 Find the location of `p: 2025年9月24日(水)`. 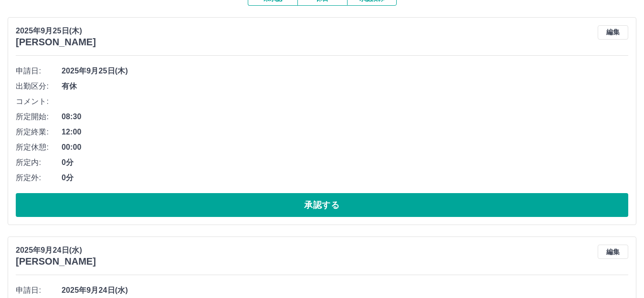

p: 2025年9月24日(水) is located at coordinates (56, 251).